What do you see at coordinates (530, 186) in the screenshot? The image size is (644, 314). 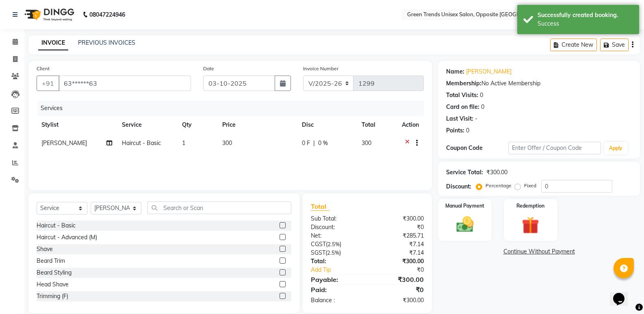 I see `label: Fixed` at bounding box center [530, 186].